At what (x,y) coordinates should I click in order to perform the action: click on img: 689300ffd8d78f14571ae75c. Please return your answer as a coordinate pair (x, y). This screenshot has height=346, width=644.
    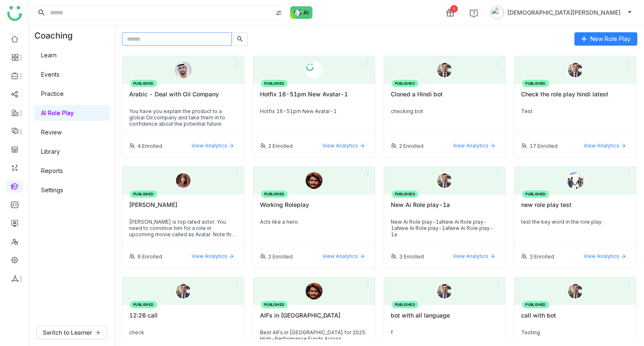
    Looking at the image, I should click on (575, 181).